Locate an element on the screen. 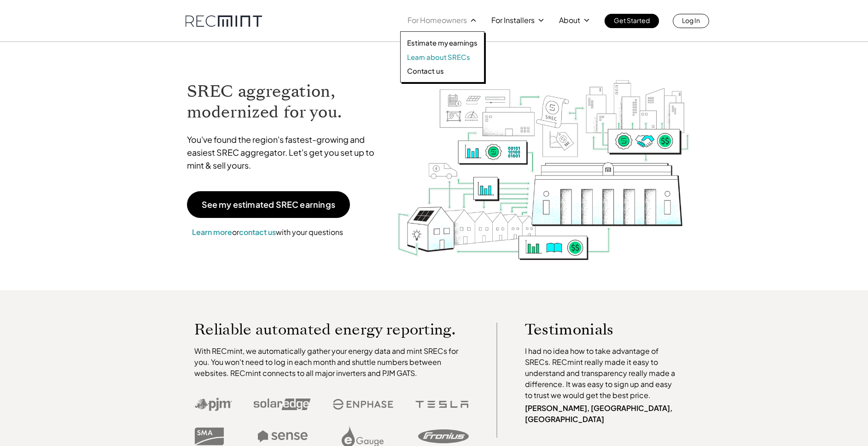  p: Reliable automated energy reporting. is located at coordinates (331, 329).